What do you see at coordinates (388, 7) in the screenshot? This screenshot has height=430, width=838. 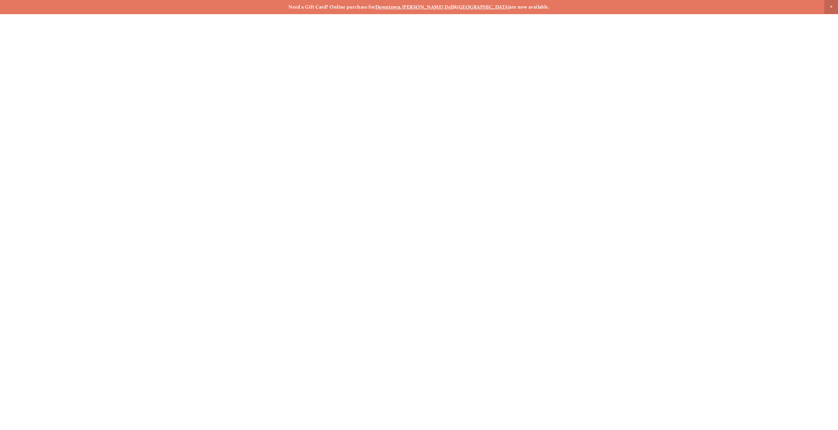 I see `strong: Downtown` at bounding box center [388, 7].